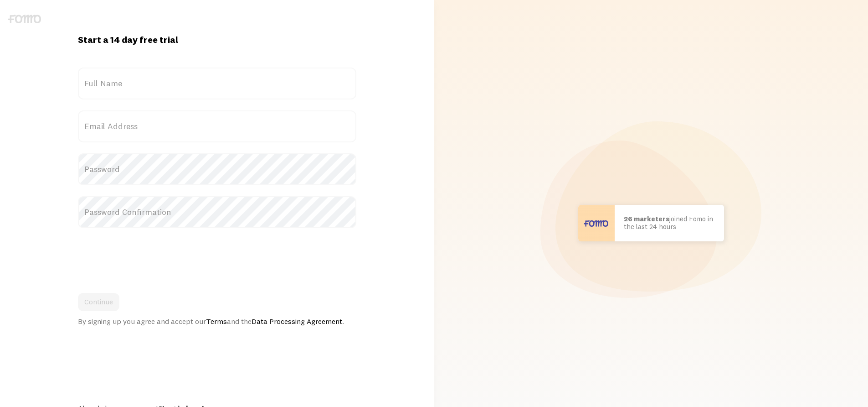  I want to click on label: Password, so click(217, 169).